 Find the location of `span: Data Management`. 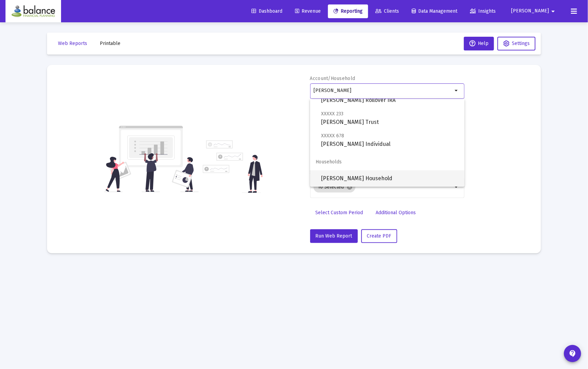

span: Data Management is located at coordinates (435, 11).